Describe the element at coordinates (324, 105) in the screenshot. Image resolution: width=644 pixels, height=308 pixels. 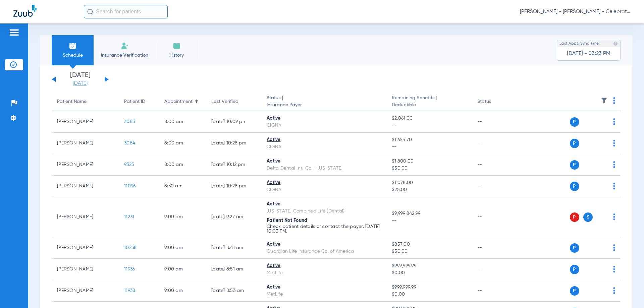
I see `span: Insurance Payer` at that location.